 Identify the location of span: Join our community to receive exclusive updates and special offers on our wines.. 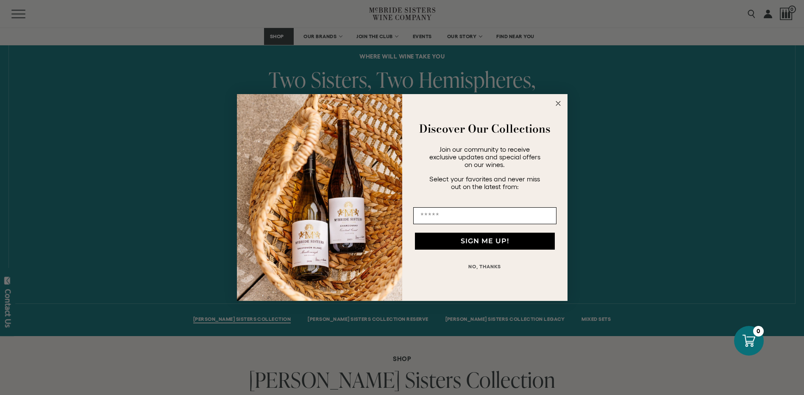
(485, 157).